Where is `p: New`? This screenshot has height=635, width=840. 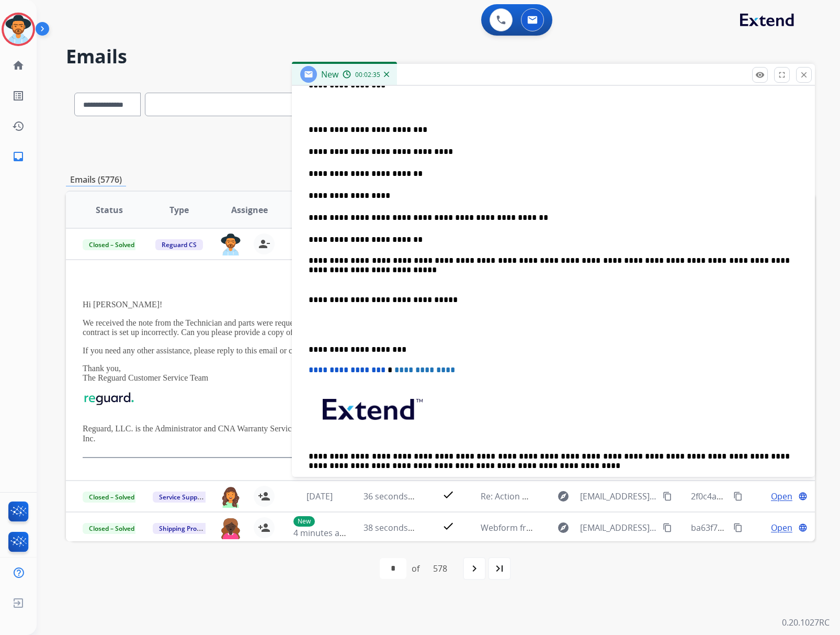 p: New is located at coordinates (304, 522).